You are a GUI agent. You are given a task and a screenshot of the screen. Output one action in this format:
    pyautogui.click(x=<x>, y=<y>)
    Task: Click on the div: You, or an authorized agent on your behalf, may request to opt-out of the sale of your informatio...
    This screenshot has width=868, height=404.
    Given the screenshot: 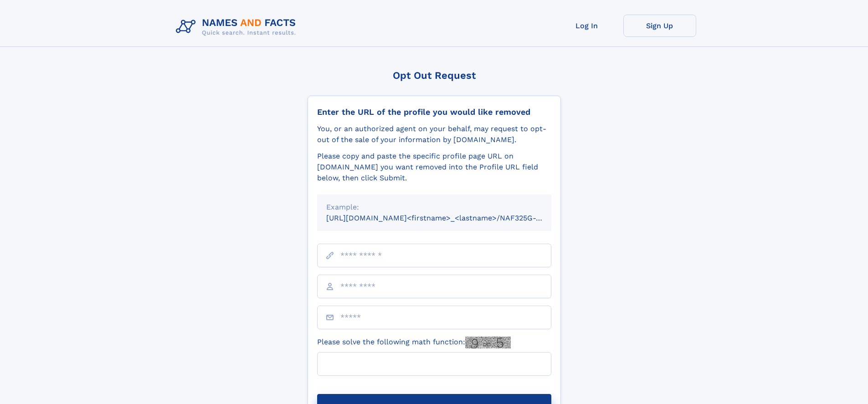 What is the action you would take?
    pyautogui.click(x=434, y=134)
    